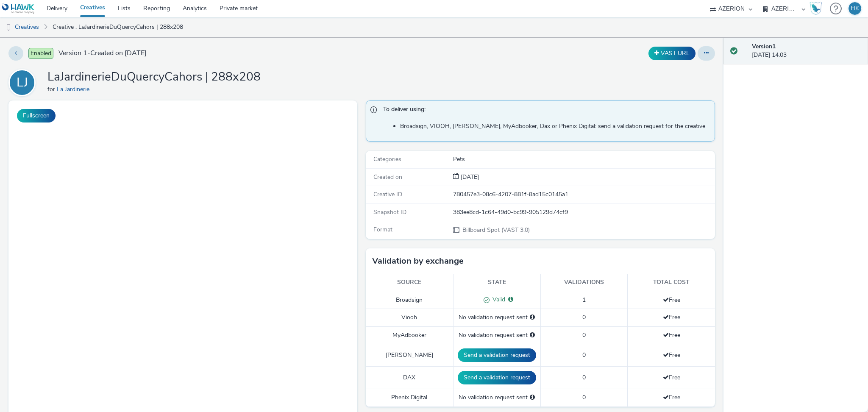 Image resolution: width=868 pixels, height=412 pixels. What do you see at coordinates (409, 300) in the screenshot?
I see `td: Broadsign` at bounding box center [409, 300].